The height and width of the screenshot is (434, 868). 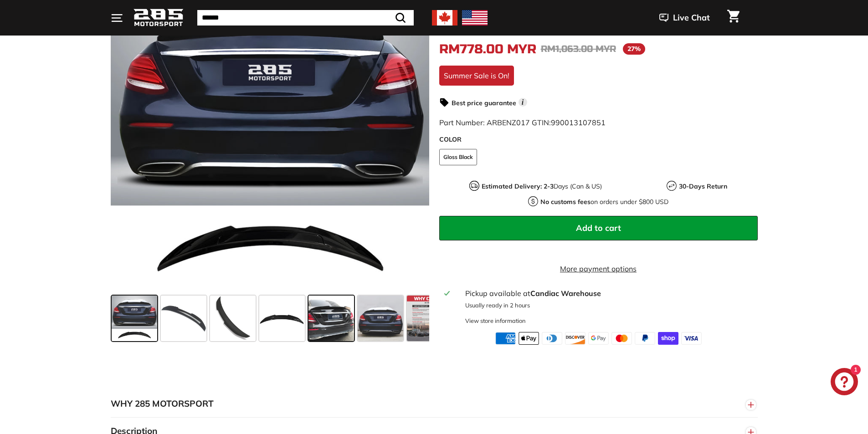 What do you see at coordinates (645, 338) in the screenshot?
I see `img: paypal` at bounding box center [645, 338].